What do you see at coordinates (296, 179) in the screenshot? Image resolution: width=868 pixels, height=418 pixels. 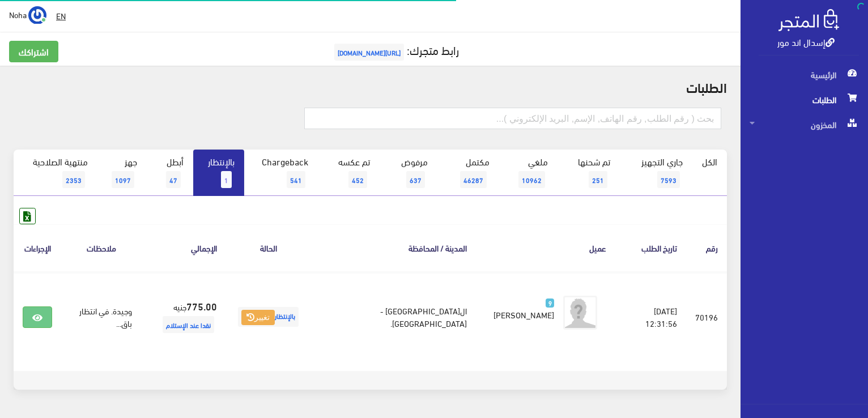 I see `span: 541` at bounding box center [296, 179].